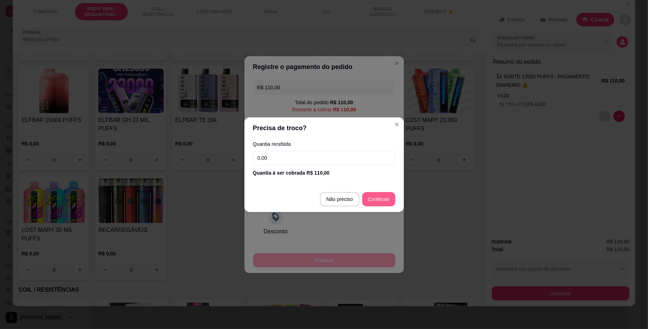  Describe the element at coordinates (324, 144) in the screenshot. I see `label: Quantia recebida` at that location.